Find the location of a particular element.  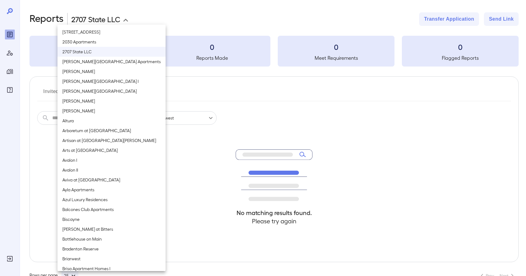

li: Avalon I is located at coordinates (112, 160).